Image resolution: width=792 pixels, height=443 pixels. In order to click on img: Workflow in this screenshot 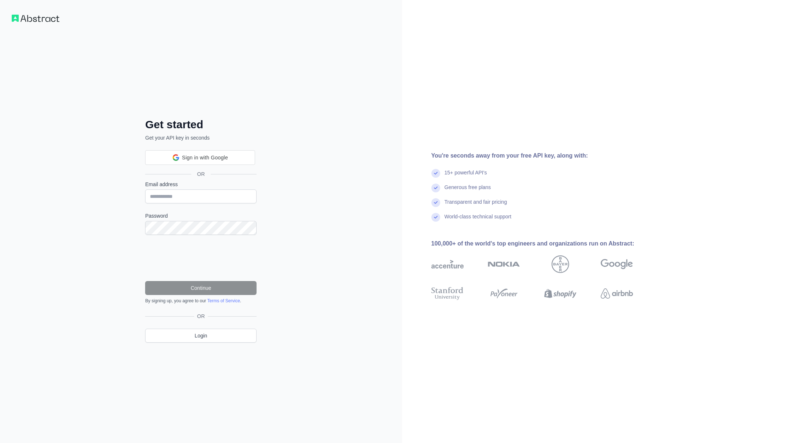, I will do `click(36, 18)`.